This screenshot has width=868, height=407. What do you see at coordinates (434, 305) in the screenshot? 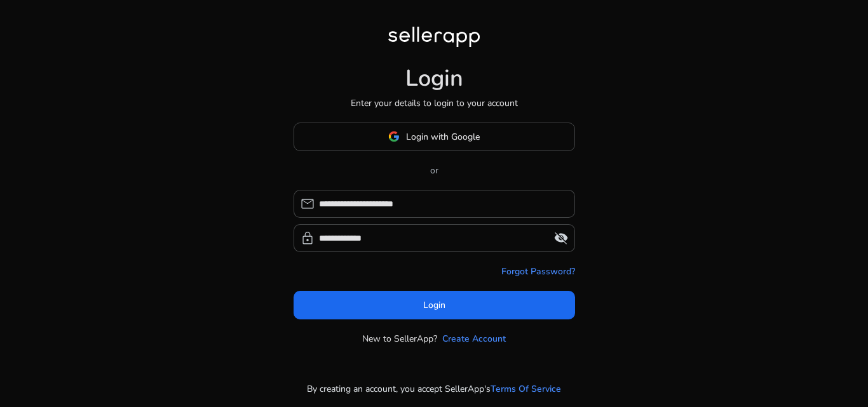
I see `span: Login` at bounding box center [434, 305].